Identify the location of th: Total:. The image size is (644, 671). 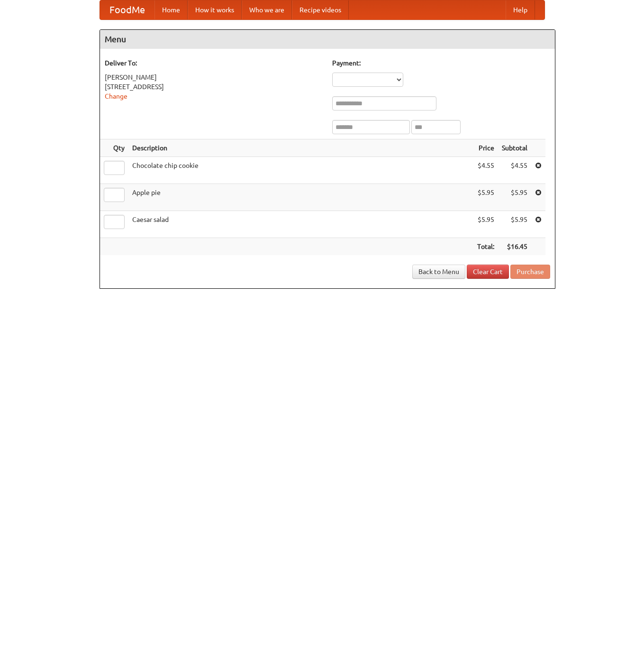
(486, 246).